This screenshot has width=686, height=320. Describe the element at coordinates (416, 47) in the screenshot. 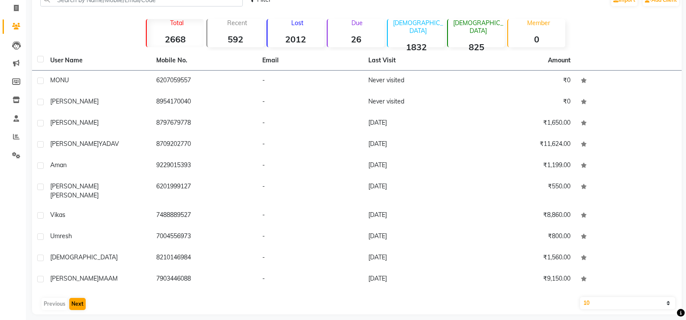

I see `strong: 1832` at that location.